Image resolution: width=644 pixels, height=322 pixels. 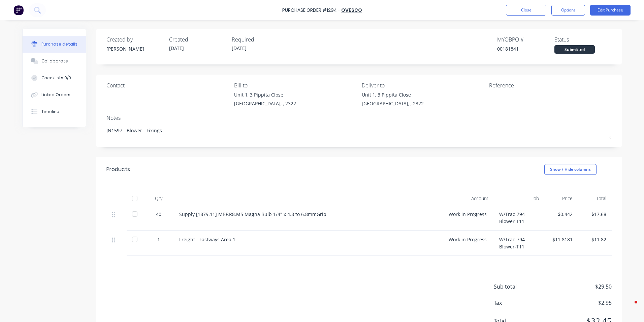 What do you see at coordinates (54, 61) in the screenshot?
I see `div: Collaborate` at bounding box center [54, 61].